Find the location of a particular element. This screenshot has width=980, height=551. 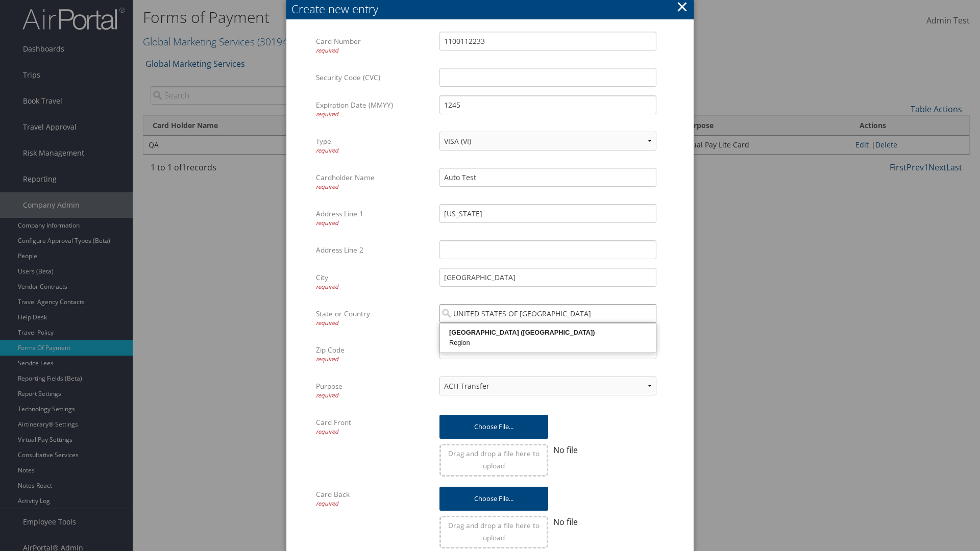

label: Expiration Date (MMYY) is located at coordinates (374, 109).